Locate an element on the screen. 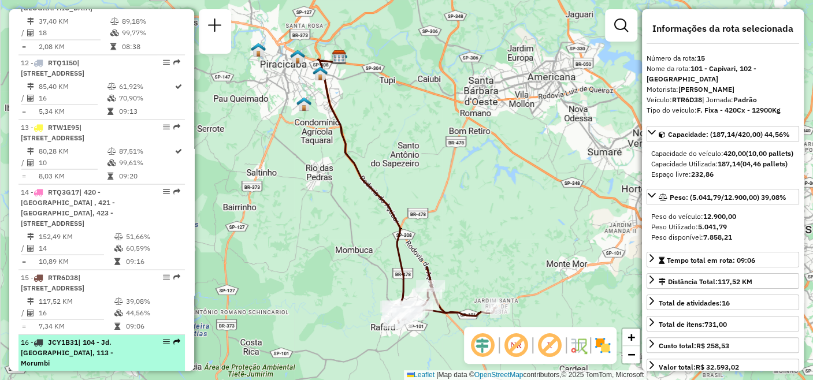  strong: 12.900,00 is located at coordinates (719, 216).